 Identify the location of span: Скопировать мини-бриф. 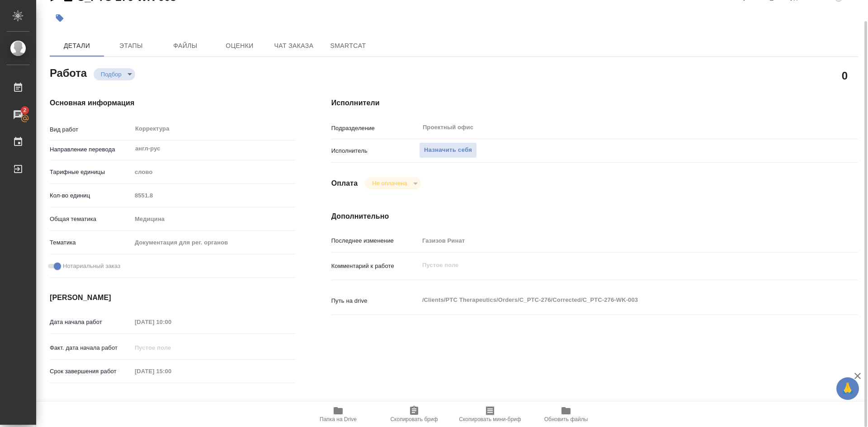
(490, 420).